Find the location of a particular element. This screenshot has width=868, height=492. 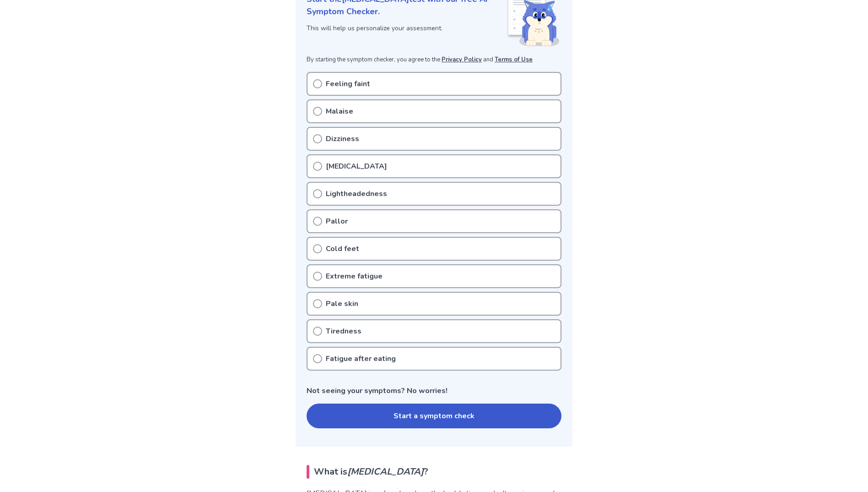

p: Tiredness is located at coordinates (344, 331).